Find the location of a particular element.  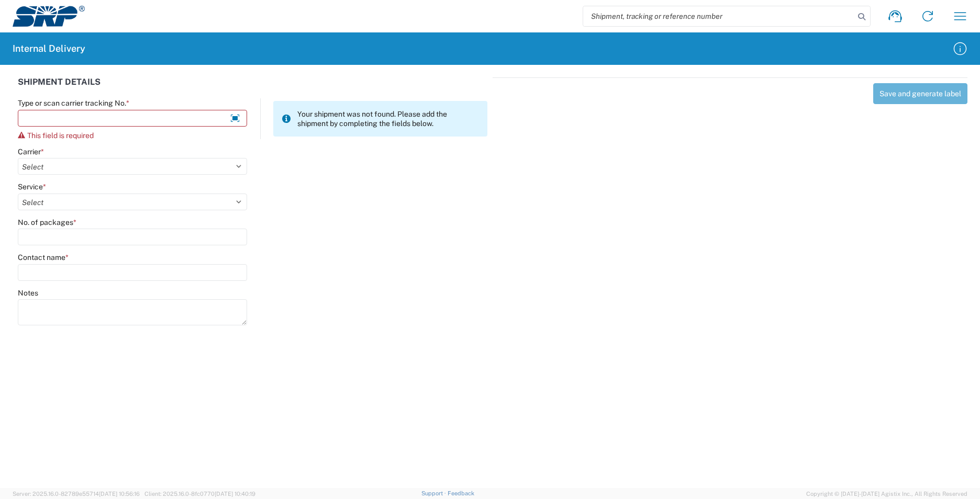

label: Contact name is located at coordinates (43, 257).